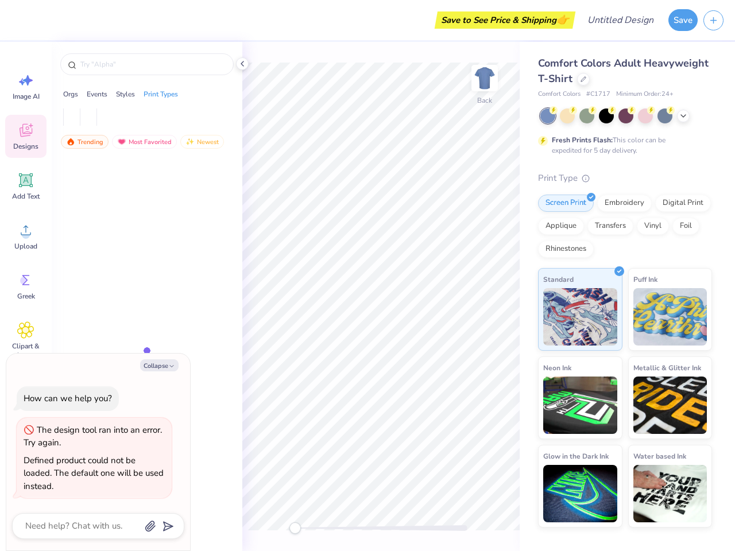 The height and width of the screenshot is (551, 735). What do you see at coordinates (161, 94) in the screenshot?
I see `div: Print Types` at bounding box center [161, 94].